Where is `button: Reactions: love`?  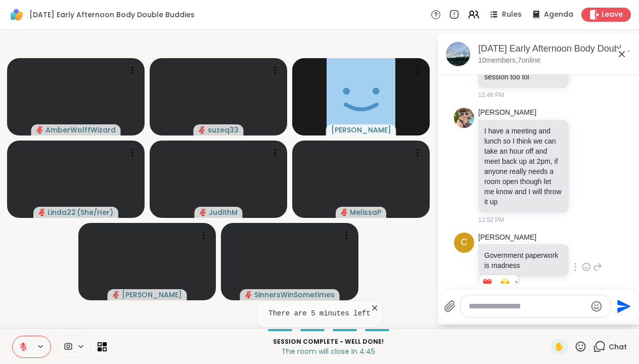 button: Reactions: love is located at coordinates (487, 283).